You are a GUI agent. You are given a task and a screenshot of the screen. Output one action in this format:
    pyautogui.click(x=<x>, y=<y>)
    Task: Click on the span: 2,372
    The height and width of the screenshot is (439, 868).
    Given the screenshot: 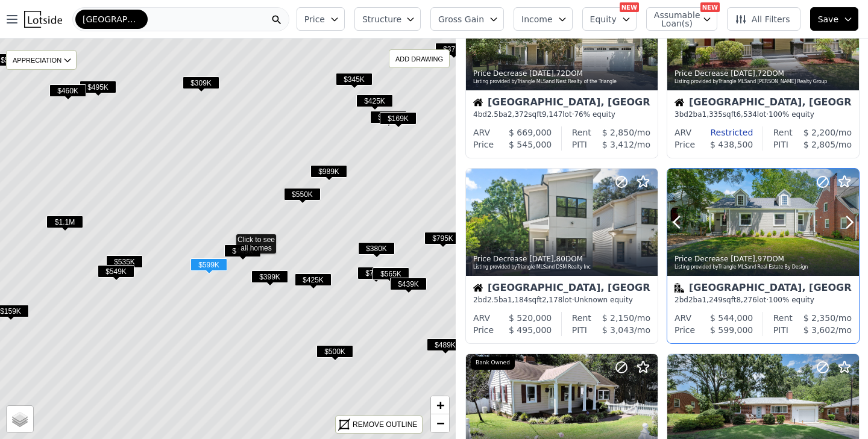 What is the action you would take?
    pyautogui.click(x=518, y=115)
    